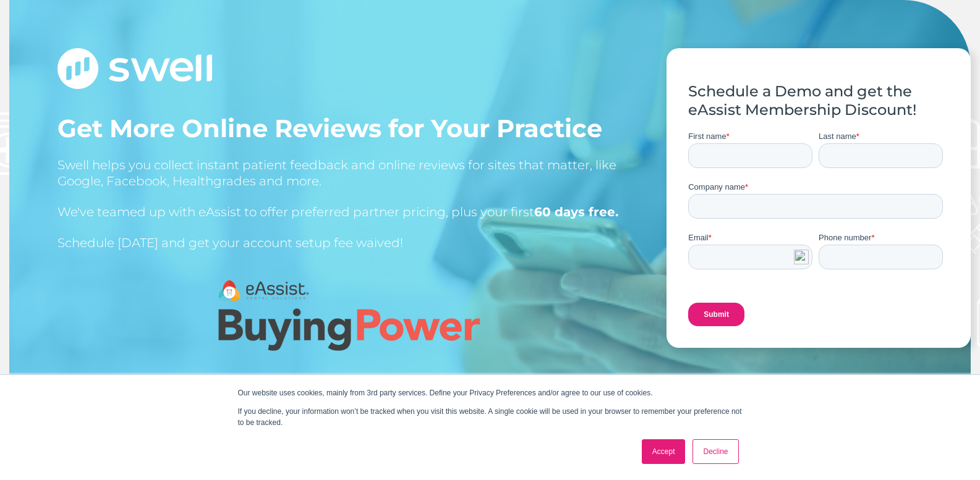  What do you see at coordinates (717, 187) in the screenshot?
I see `span: Company name` at bounding box center [717, 187].